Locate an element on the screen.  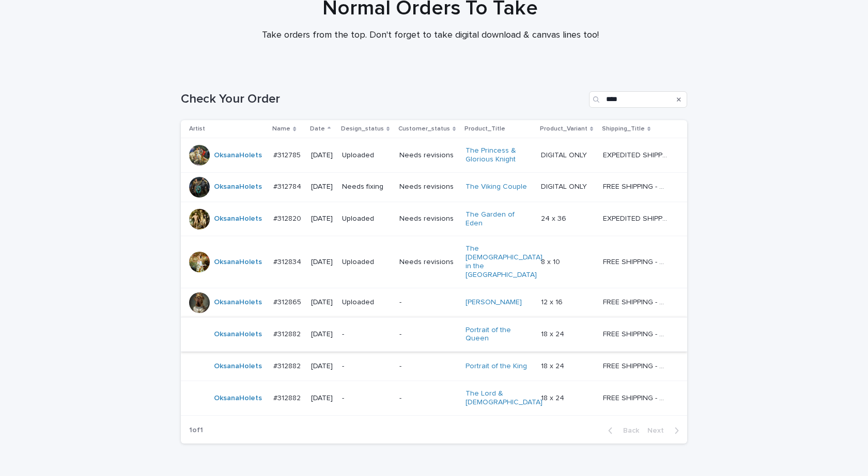
p: #312865 is located at coordinates (289, 301).